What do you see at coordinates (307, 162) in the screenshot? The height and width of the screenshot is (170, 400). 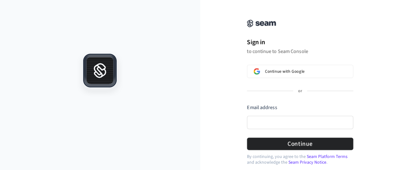 I see `a: Seam Privacy Notice` at bounding box center [307, 162].